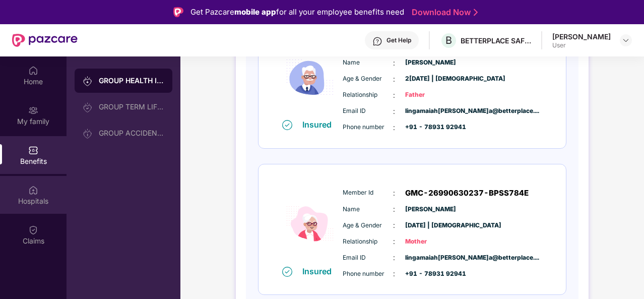 This screenshot has width=644, height=299. Describe the element at coordinates (132, 133) in the screenshot. I see `div: GROUP ACCIDENTAL INSURANCE` at that location.